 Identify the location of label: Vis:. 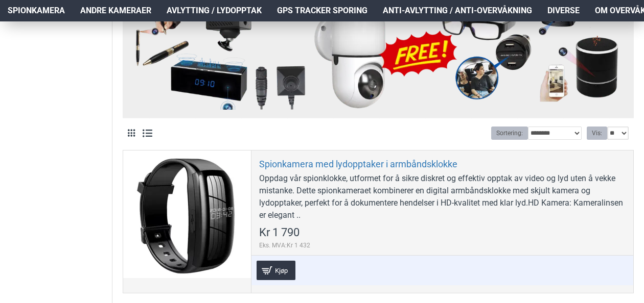
(597, 133).